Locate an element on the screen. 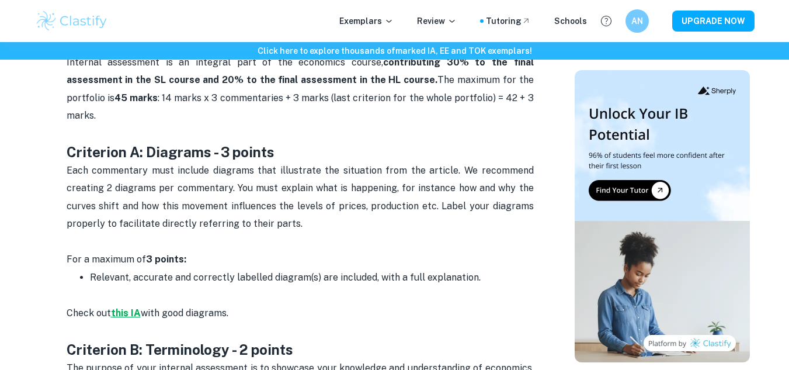  h6: Click here to explore thousands of marked IA, EE and TOK exemplars ! is located at coordinates (394, 51).